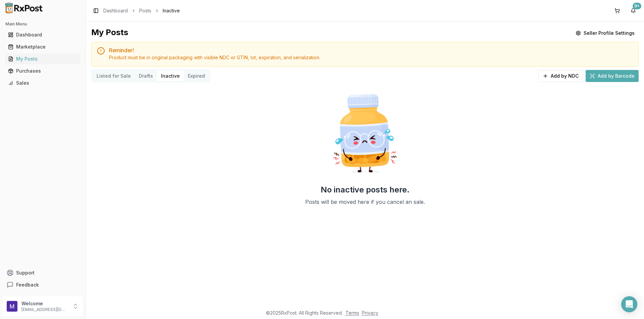 The height and width of the screenshot is (319, 644). Describe the element at coordinates (113, 76) in the screenshot. I see `button: Listed for Sale` at that location.